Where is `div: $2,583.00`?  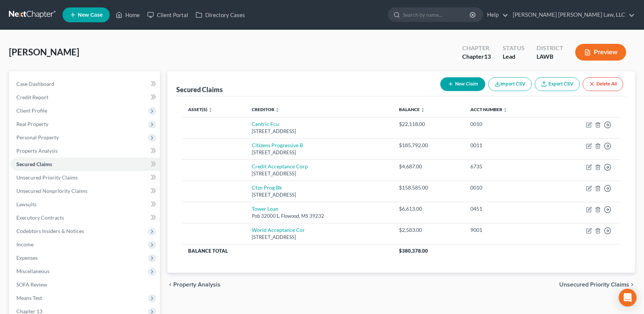 div: $2,583.00 is located at coordinates (429, 230).